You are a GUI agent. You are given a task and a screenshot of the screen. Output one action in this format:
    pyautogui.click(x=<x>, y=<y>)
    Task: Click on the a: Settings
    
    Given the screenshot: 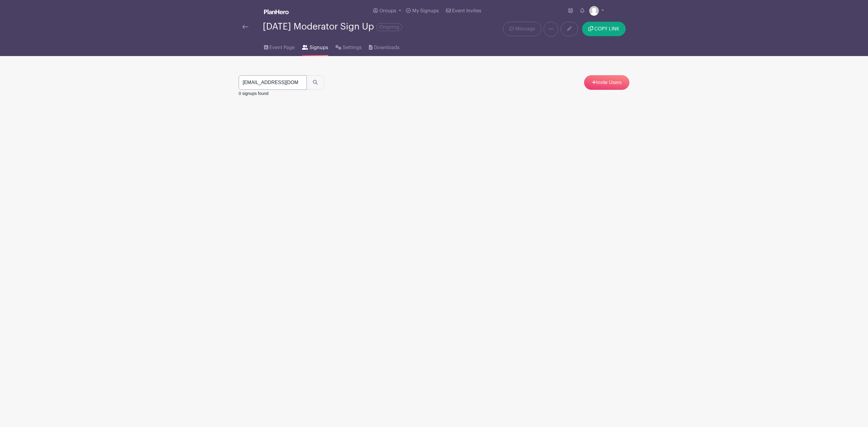 What is the action you would take?
    pyautogui.click(x=348, y=46)
    